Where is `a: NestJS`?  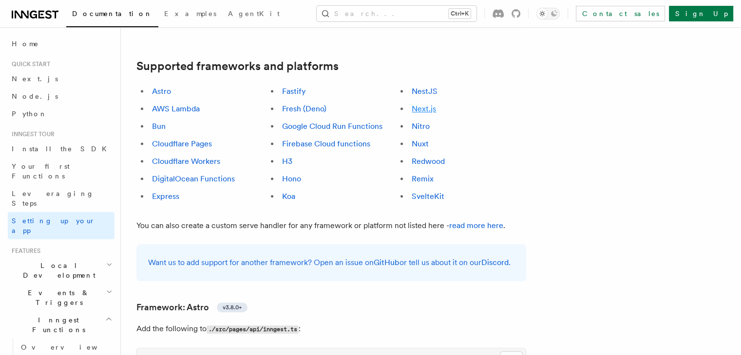
a: NestJS is located at coordinates (424, 91).